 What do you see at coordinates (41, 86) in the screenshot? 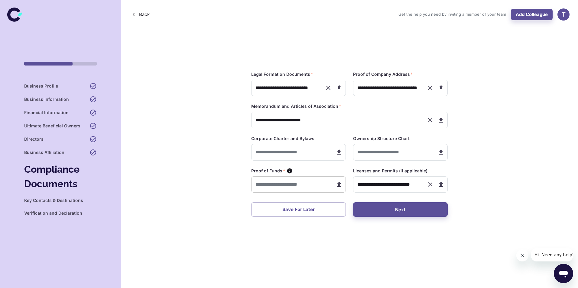
I see `h6: Business Profile` at bounding box center [41, 86].